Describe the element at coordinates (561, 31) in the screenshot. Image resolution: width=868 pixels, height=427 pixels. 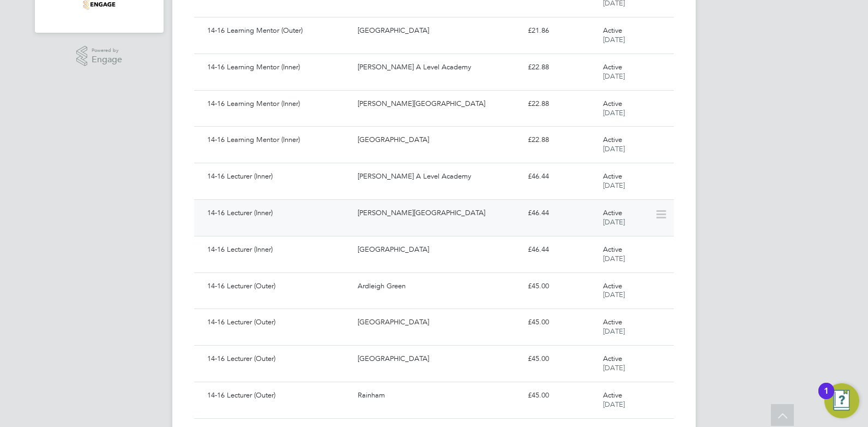
I see `div: £21.86` at that location.